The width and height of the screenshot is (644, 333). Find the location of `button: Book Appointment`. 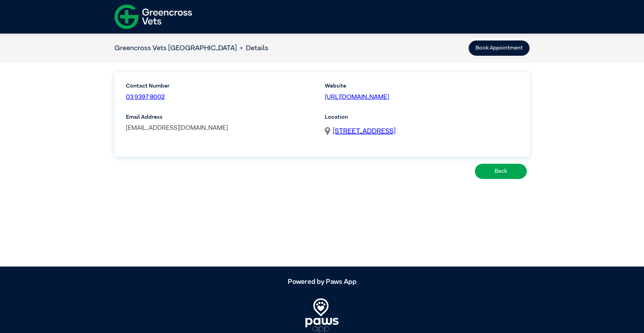

button: Book Appointment is located at coordinates (499, 48).